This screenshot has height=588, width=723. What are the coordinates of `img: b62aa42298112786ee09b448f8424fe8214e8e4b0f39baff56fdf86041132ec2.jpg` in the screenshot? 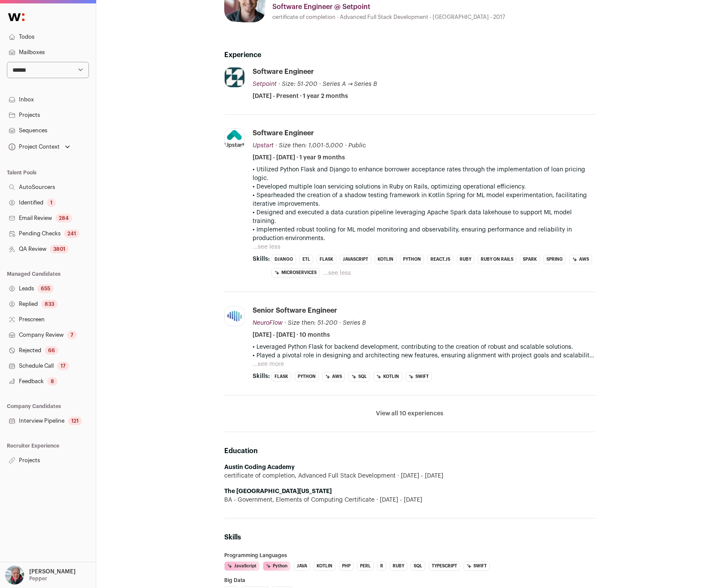 It's located at (234, 139).